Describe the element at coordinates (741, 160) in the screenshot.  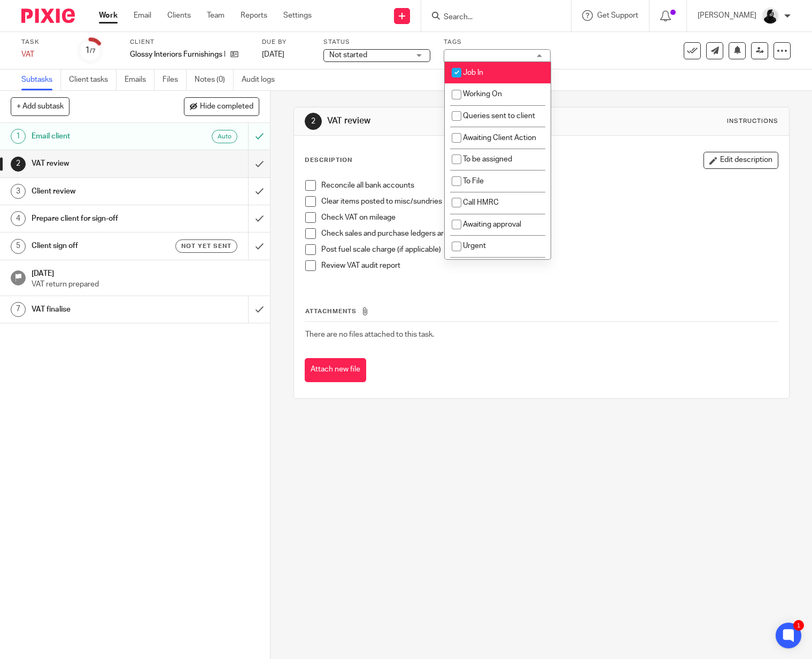
I see `button: Edit description` at that location.